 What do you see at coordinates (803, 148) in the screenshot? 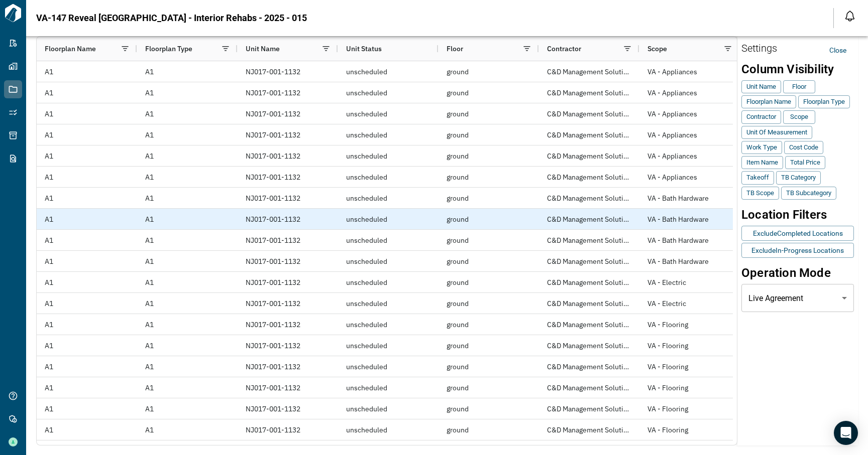
I see `button: Cost code` at bounding box center [803, 148].